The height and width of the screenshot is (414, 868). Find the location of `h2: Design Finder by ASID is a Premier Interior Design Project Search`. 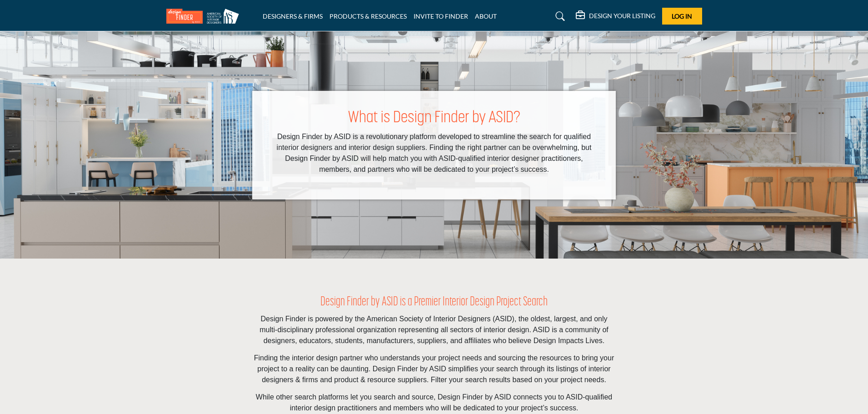

h2: Design Finder by ASID is a Premier Interior Design Project Search is located at coordinates (434, 303).